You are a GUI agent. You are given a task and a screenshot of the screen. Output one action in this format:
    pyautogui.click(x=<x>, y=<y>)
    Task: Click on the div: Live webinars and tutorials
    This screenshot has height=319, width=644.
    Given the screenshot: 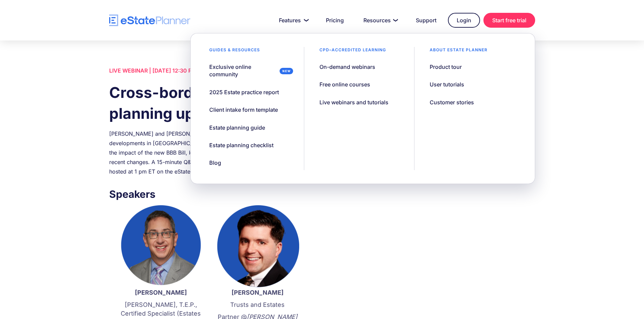 What is the action you would take?
    pyautogui.click(x=354, y=103)
    